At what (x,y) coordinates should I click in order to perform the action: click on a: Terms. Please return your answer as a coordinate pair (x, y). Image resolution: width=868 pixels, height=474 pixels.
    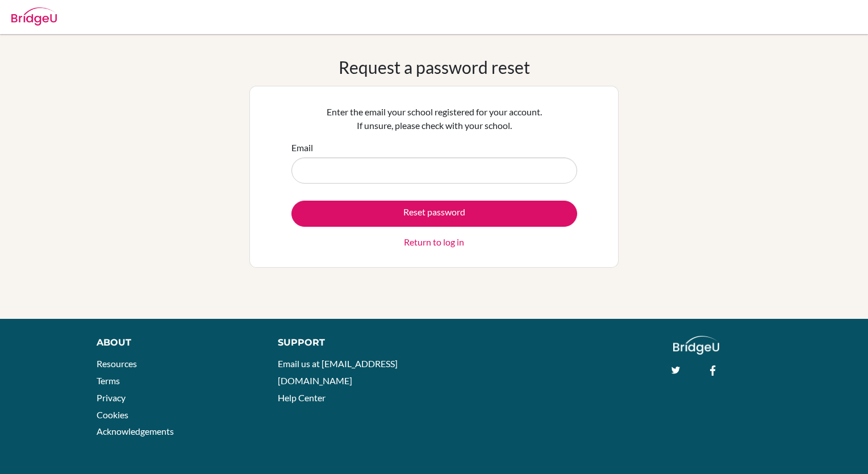
    Looking at the image, I should click on (108, 380).